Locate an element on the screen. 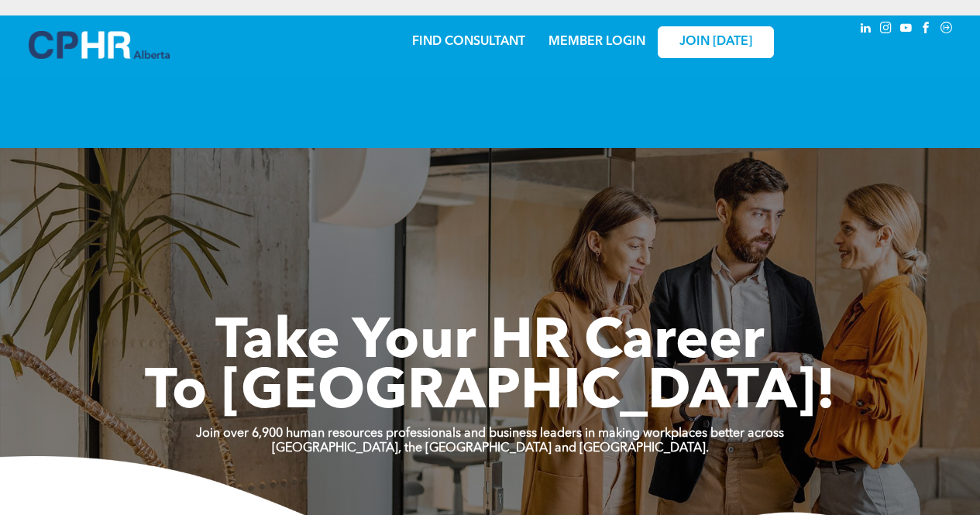 This screenshot has width=980, height=515. a: instagram is located at coordinates (886, 29).